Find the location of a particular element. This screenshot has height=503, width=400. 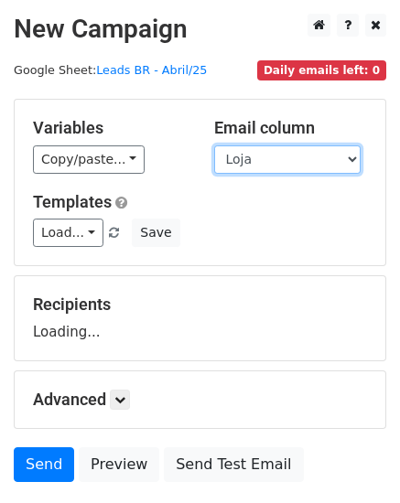

h5: Variables is located at coordinates (110, 128).